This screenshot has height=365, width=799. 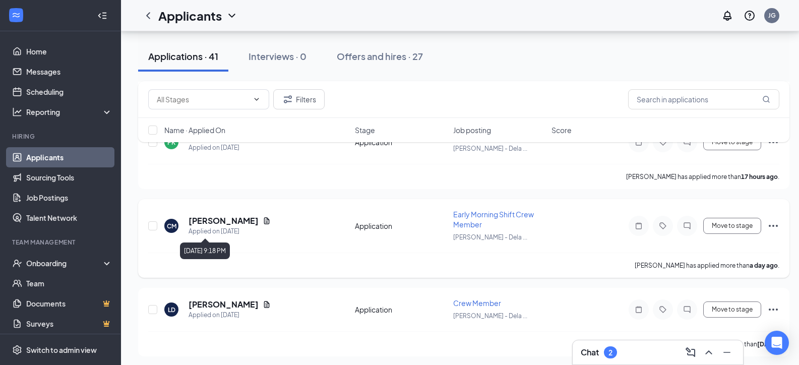 I want to click on b: 17 hours ago, so click(x=760, y=177).